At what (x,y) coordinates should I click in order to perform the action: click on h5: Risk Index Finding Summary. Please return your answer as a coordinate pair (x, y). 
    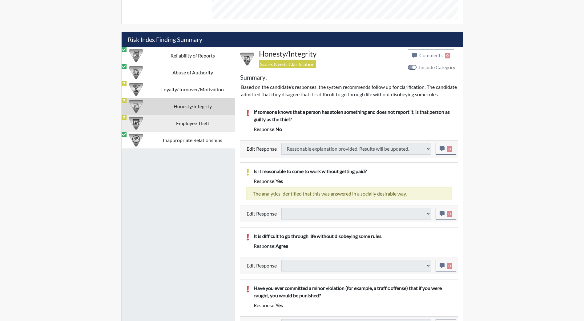
    Looking at the image, I should click on (292, 39).